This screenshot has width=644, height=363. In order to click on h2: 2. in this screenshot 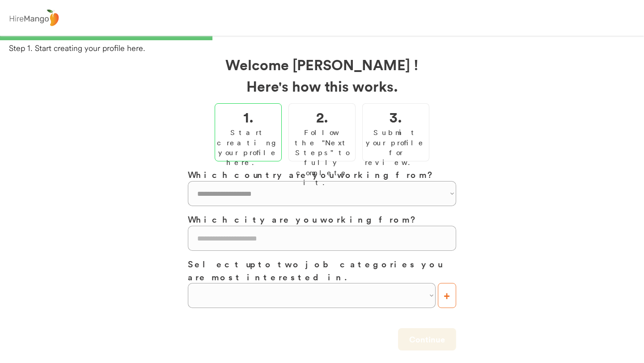, I will do `click(322, 117)`.